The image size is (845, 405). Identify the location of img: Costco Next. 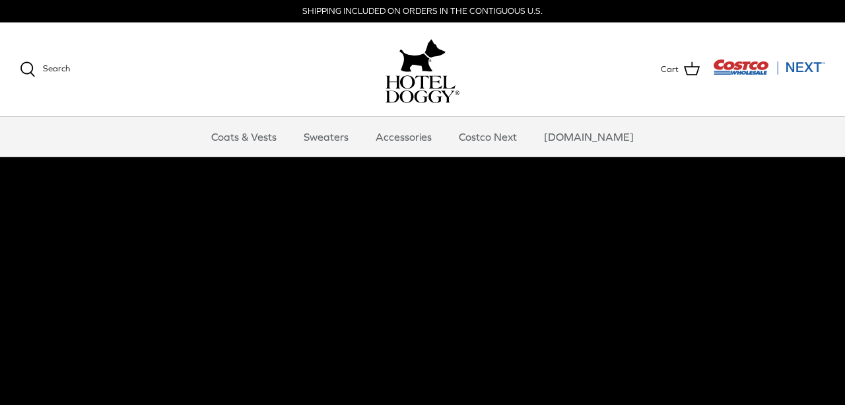
(769, 67).